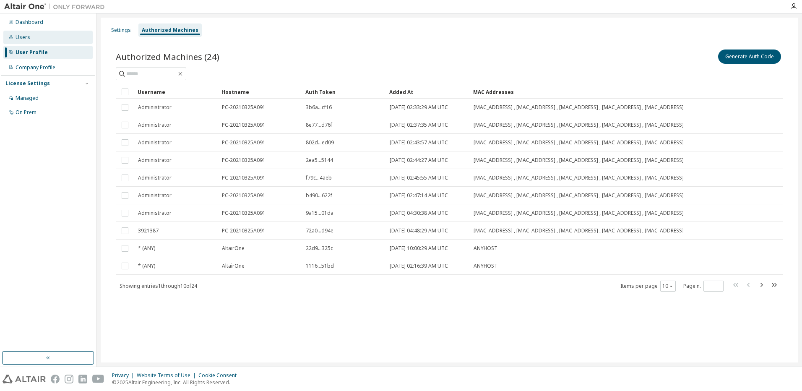 The height and width of the screenshot is (391, 802). What do you see at coordinates (27, 98) in the screenshot?
I see `div: Managed` at bounding box center [27, 98].